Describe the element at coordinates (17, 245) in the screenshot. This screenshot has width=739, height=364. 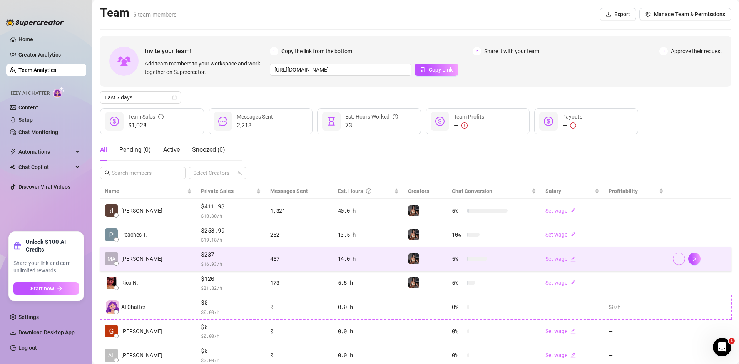
I see `span: gift` at that location.